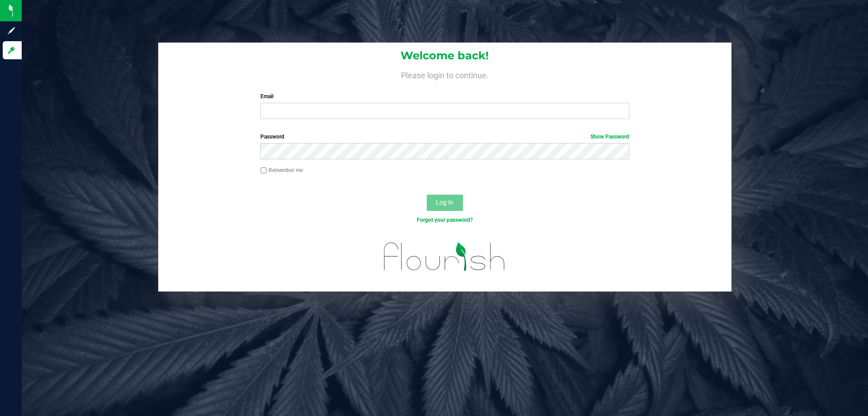 The width and height of the screenshot is (868, 416). What do you see at coordinates (610, 137) in the screenshot?
I see `a: Show Password` at bounding box center [610, 137].